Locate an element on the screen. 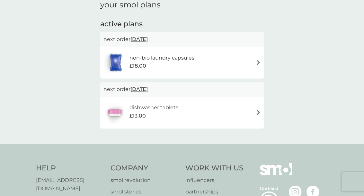  a: smol revolution is located at coordinates (144, 181).